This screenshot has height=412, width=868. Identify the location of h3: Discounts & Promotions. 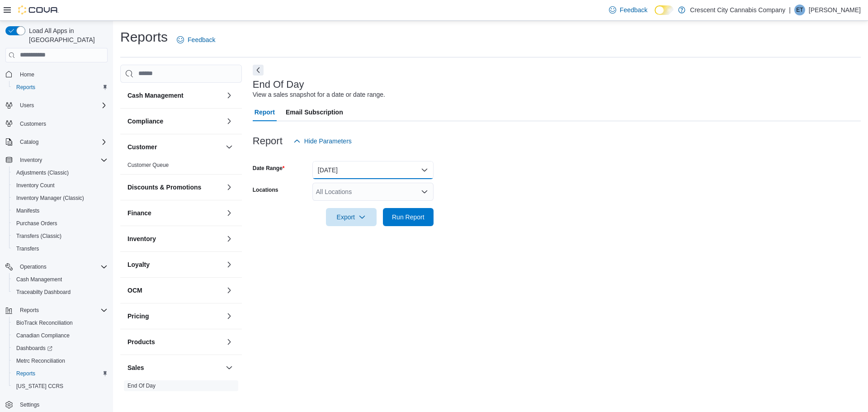
(164, 187).